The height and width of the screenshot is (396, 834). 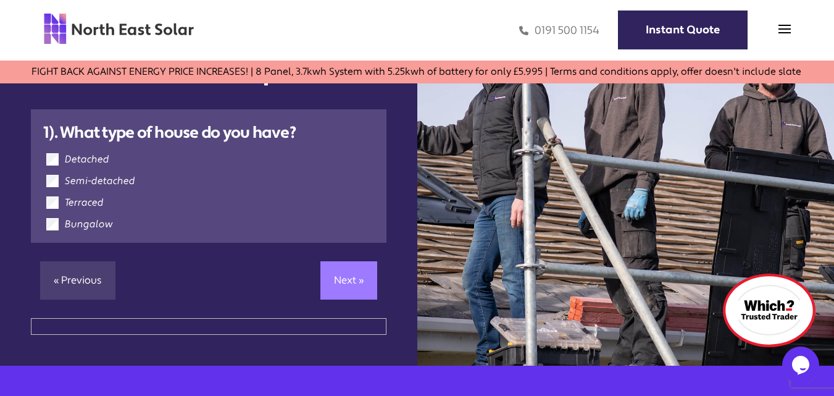 I want to click on a: Instant Quote, so click(x=683, y=30).